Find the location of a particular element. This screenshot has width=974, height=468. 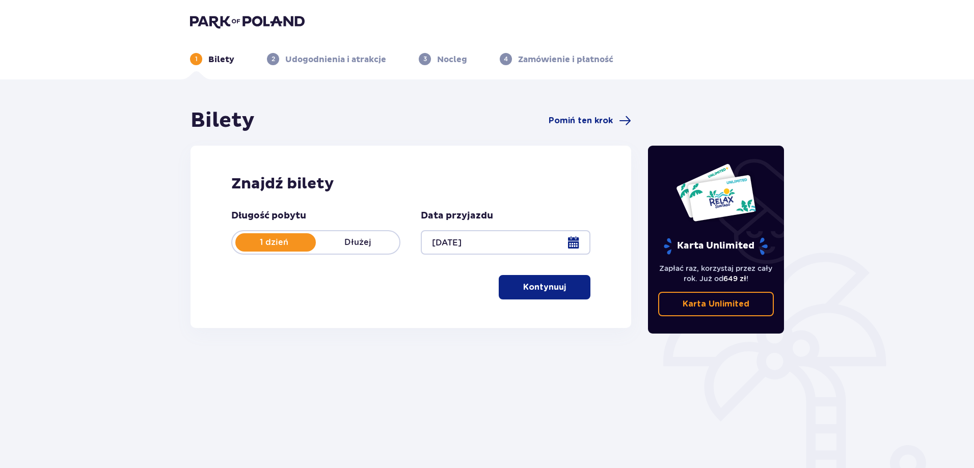

a: Karta Unlimited is located at coordinates (716, 304).